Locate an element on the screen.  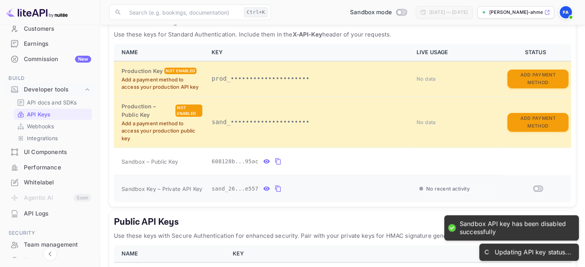
p: API Keys is located at coordinates (38, 114).